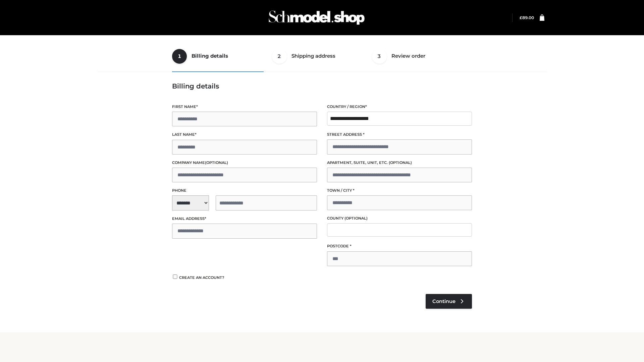 Image resolution: width=644 pixels, height=362 pixels. What do you see at coordinates (526, 17) in the screenshot?
I see `bdi: 89.00` at bounding box center [526, 17].